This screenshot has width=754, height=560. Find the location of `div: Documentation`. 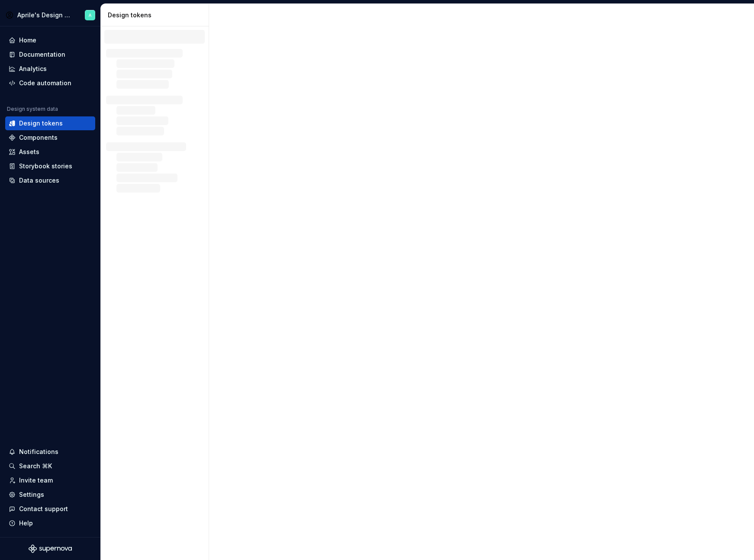

div: Documentation is located at coordinates (42, 54).